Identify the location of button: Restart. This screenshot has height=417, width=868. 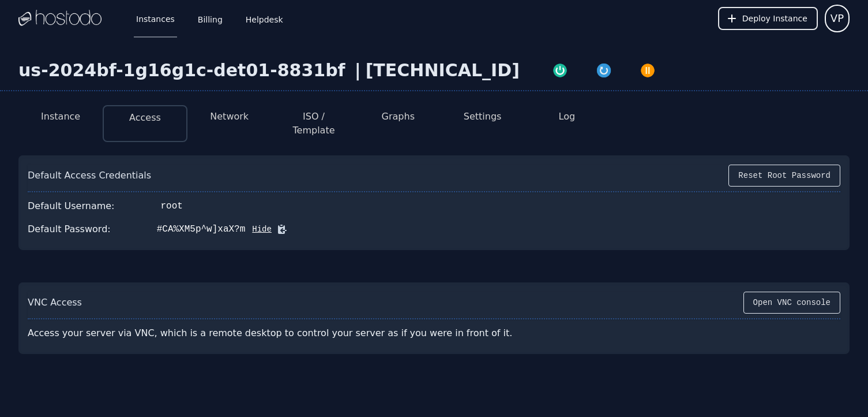
(604, 69).